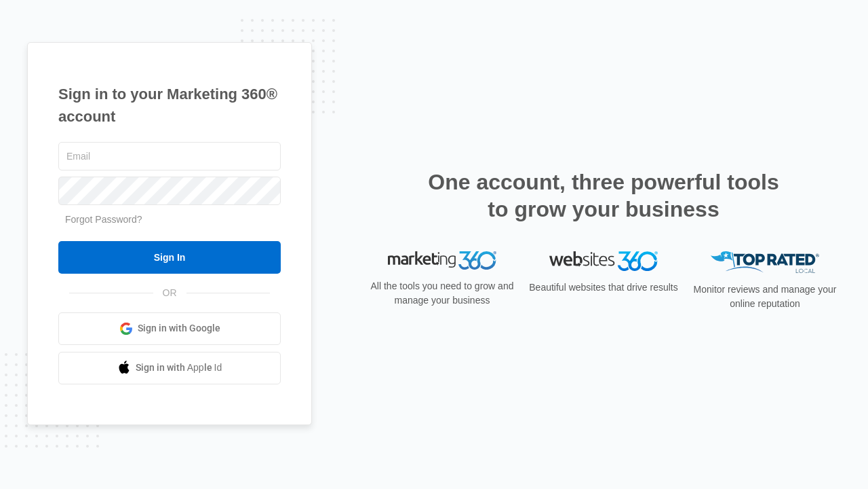  What do you see at coordinates (170, 105) in the screenshot?
I see `h1: Sign in to your Marketing 360® account` at bounding box center [170, 105].